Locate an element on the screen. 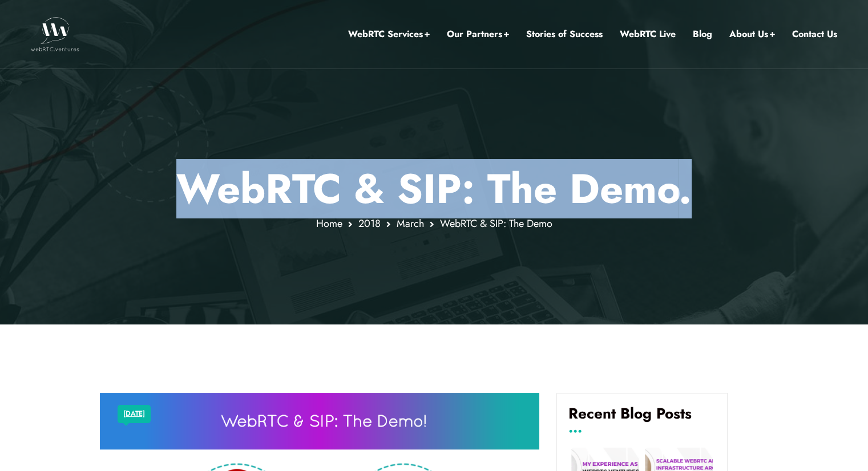 This screenshot has width=868, height=471. a: March is located at coordinates (410, 224).